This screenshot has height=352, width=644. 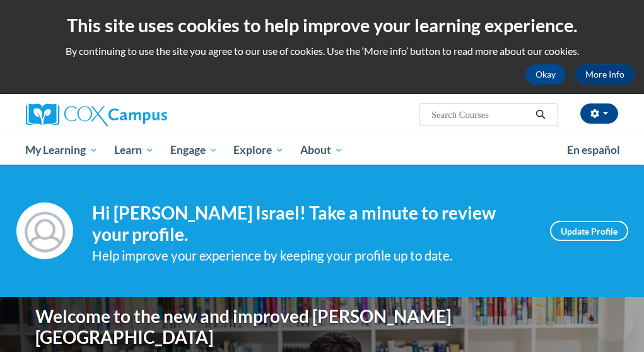 What do you see at coordinates (540, 115) in the screenshot?
I see `button: Search` at bounding box center [540, 115].